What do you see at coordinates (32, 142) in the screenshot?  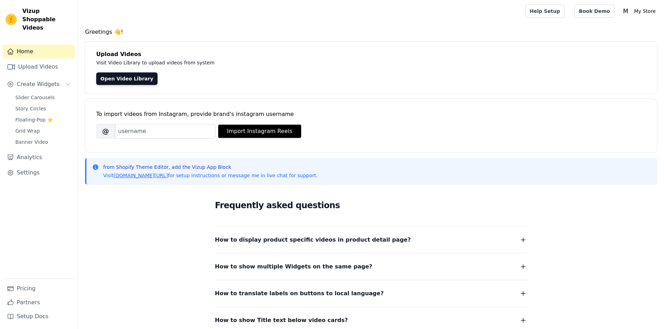 I see `span: Banner Video` at bounding box center [32, 142].